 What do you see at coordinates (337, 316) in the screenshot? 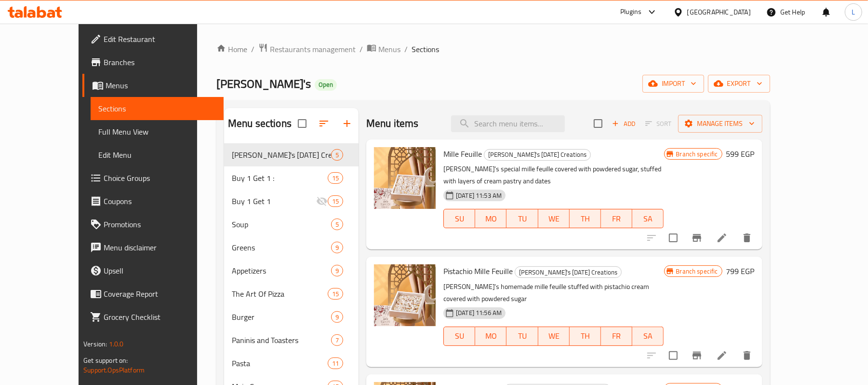
I see `span: 9` at bounding box center [337, 316].